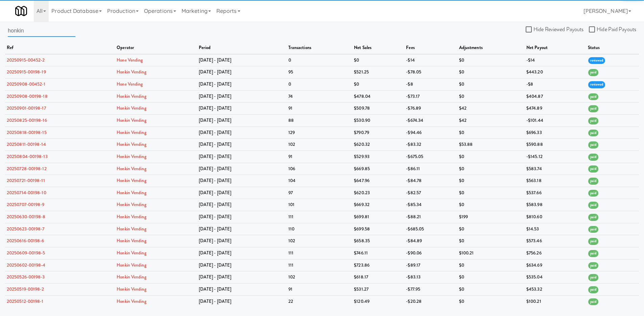 The image size is (644, 316). What do you see at coordinates (554, 30) in the screenshot?
I see `label: Hide Reviewed Payouts` at bounding box center [554, 30].